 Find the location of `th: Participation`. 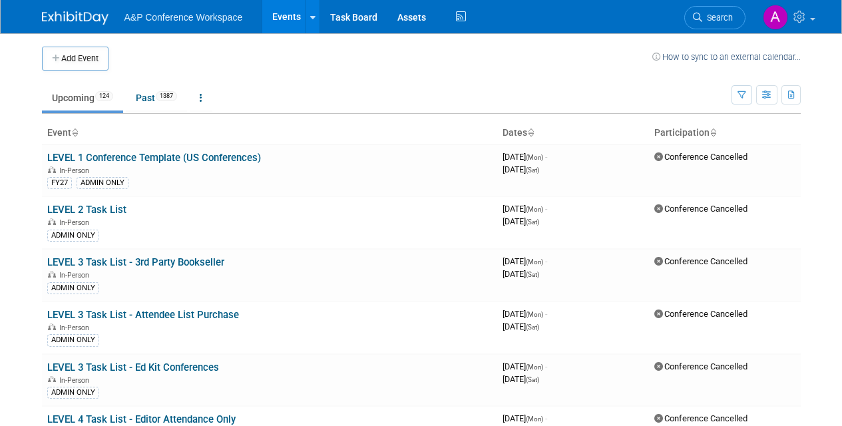

th: Participation is located at coordinates (725, 133).